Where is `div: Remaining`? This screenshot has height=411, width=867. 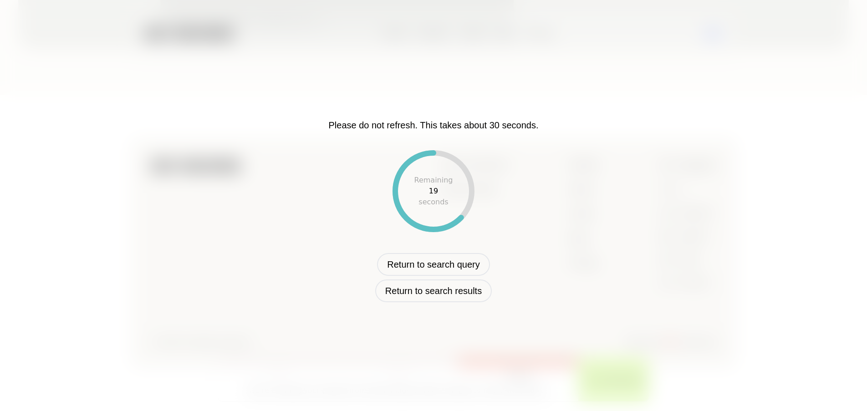
div: Remaining is located at coordinates (434, 180).